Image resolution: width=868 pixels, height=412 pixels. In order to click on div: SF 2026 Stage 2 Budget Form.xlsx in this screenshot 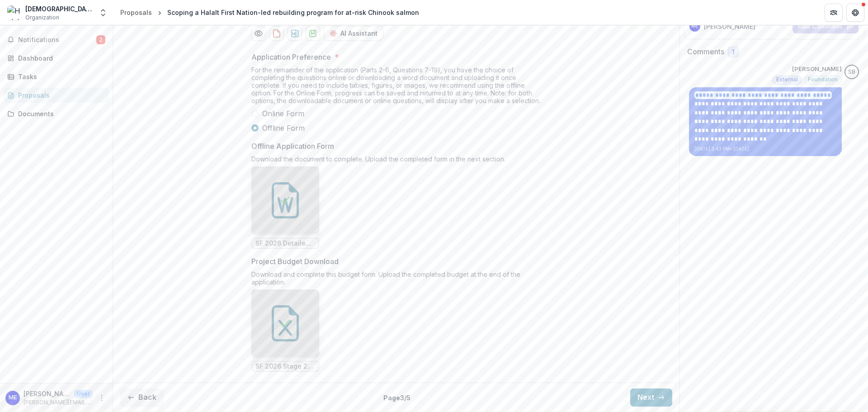, I will do `click(285, 331)`.